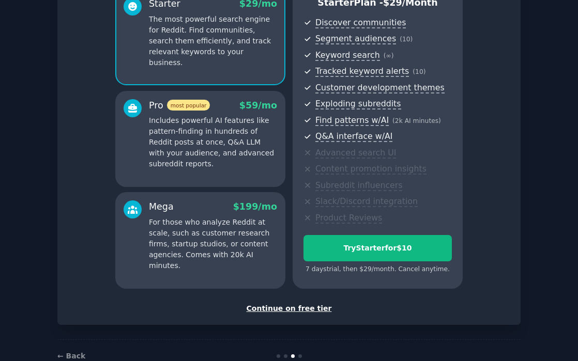  I want to click on span: most popular, so click(189, 105).